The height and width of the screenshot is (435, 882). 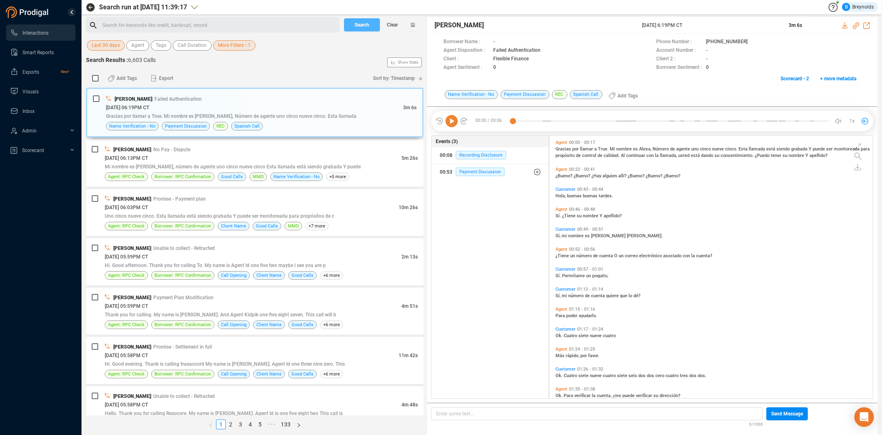 I want to click on span: cuatro, so click(x=609, y=375).